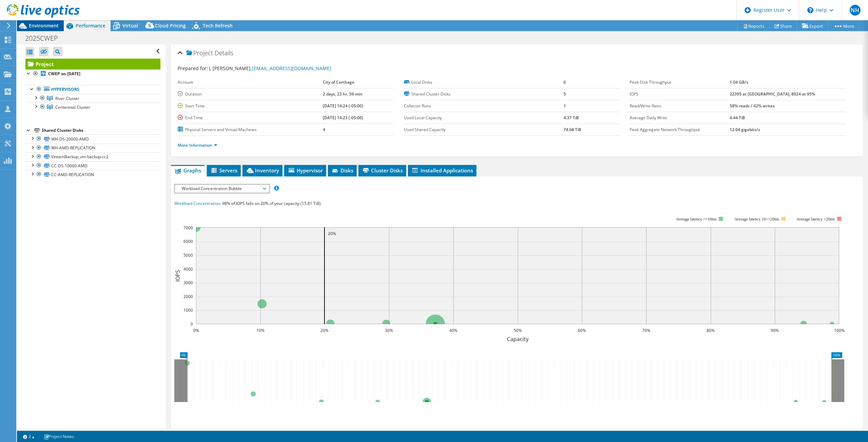  I want to click on a: Project, so click(93, 64).